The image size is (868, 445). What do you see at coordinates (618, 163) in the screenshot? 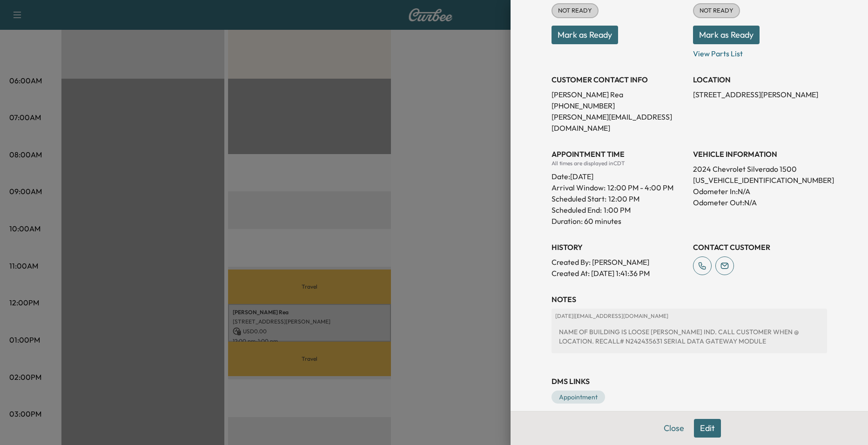
I see `div: All times are displayed in CDT` at bounding box center [618, 163].